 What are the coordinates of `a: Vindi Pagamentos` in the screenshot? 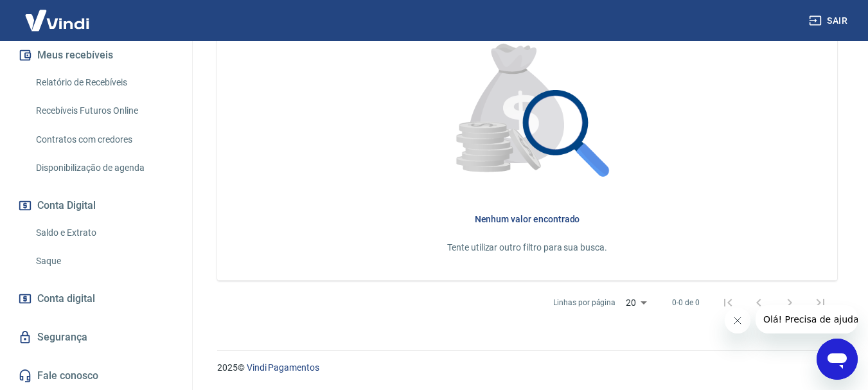 It's located at (283, 367).